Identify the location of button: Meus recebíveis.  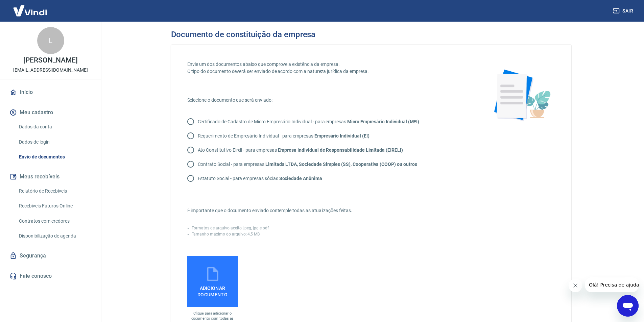
(50, 177).